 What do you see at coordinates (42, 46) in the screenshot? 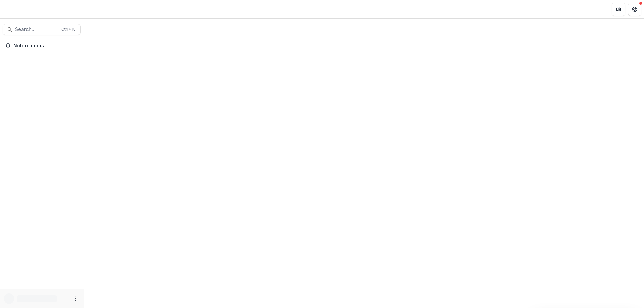
I see `button: Notifications` at bounding box center [42, 46].